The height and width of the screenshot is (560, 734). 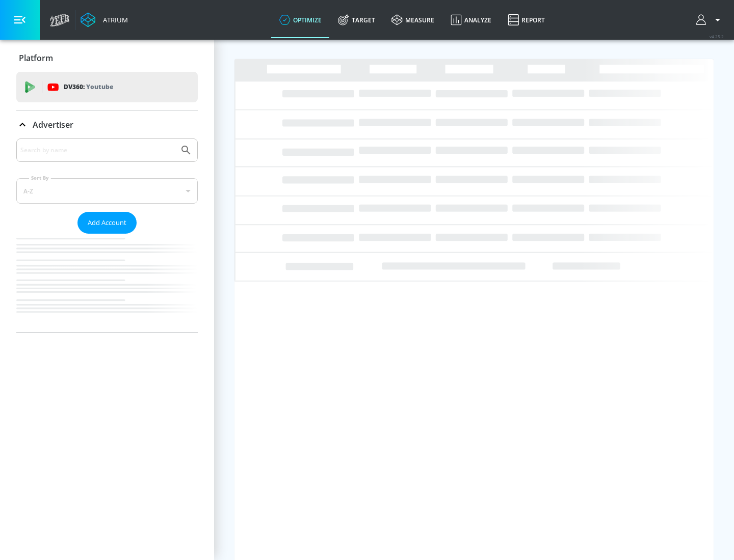 What do you see at coordinates (356, 20) in the screenshot?
I see `a: Target` at bounding box center [356, 20].